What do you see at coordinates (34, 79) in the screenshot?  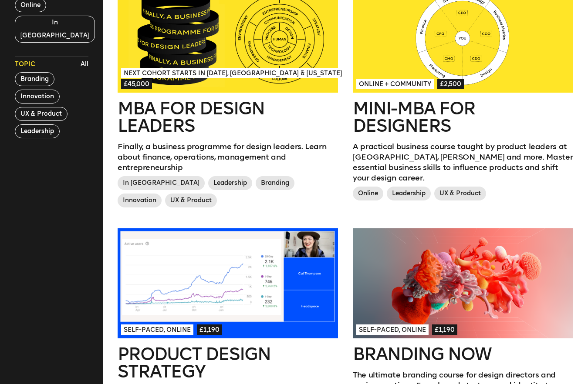 I see `button: Branding` at bounding box center [34, 79].